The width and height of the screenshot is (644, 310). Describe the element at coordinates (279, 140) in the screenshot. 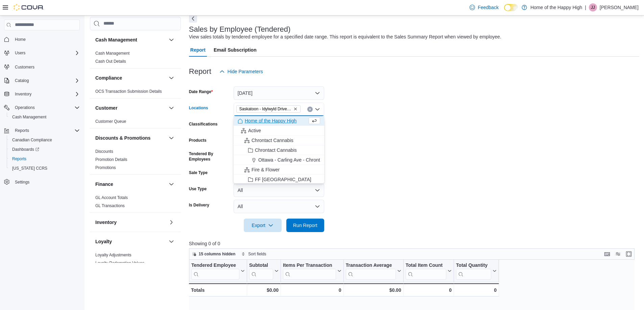

I see `button: Chrontact Cannabis` at that location.